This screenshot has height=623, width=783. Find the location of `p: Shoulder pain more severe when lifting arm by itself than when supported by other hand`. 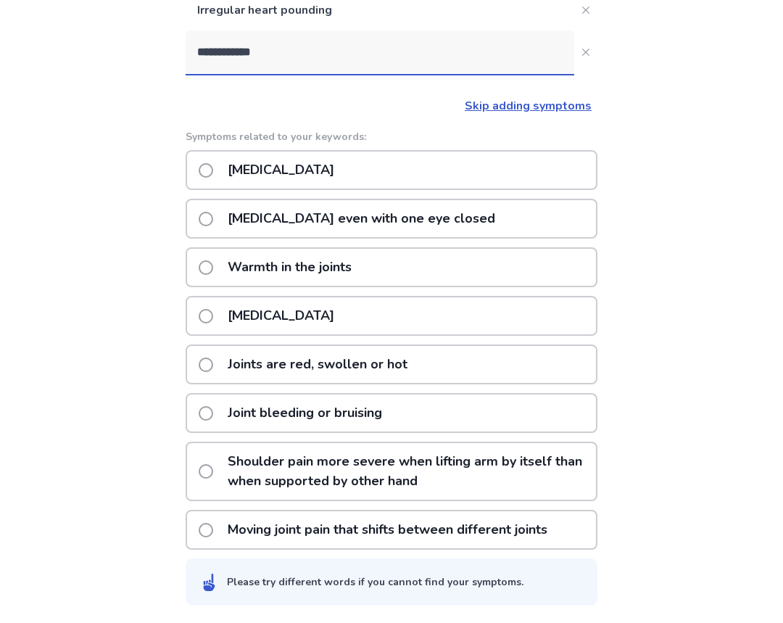

p: Shoulder pain more severe when lifting arm by itself than when supported by other hand is located at coordinates (408, 471).